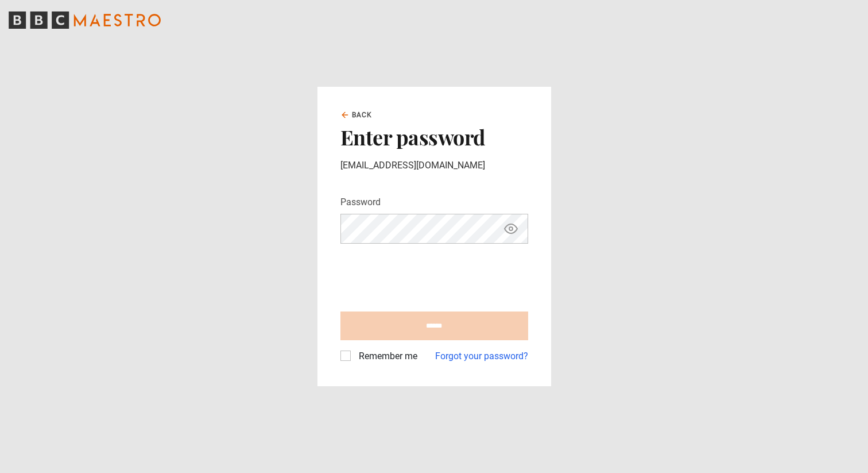  Describe the element at coordinates (511, 228) in the screenshot. I see `button: Show password` at that location.